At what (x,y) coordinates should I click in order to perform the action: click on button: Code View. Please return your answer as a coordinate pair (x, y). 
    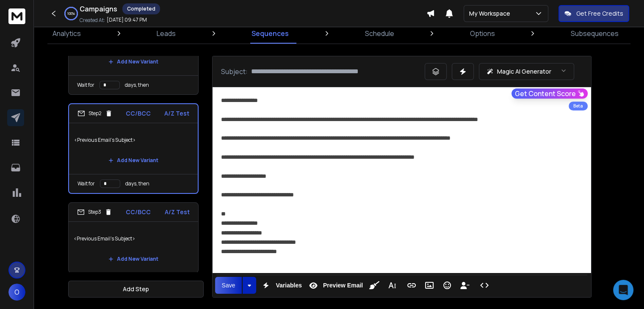
    Looking at the image, I should click on (484, 285).